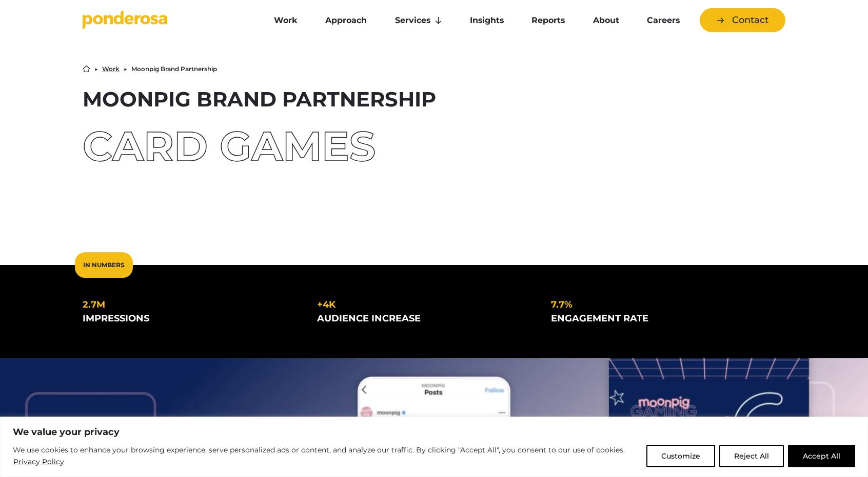 This screenshot has width=868, height=477. I want to click on a: Services, so click(419, 21).